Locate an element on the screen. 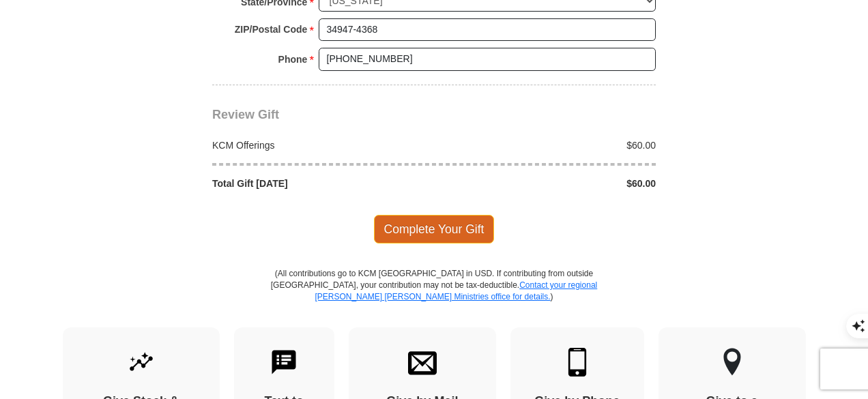 The image size is (868, 399). img: give-by-stock.svg is located at coordinates (141, 362).